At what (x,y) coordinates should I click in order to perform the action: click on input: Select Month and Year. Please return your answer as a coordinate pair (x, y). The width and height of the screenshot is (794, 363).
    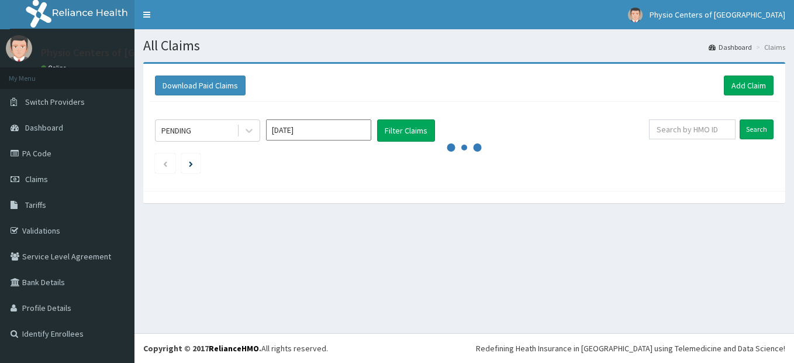
    Looking at the image, I should click on (319, 130).